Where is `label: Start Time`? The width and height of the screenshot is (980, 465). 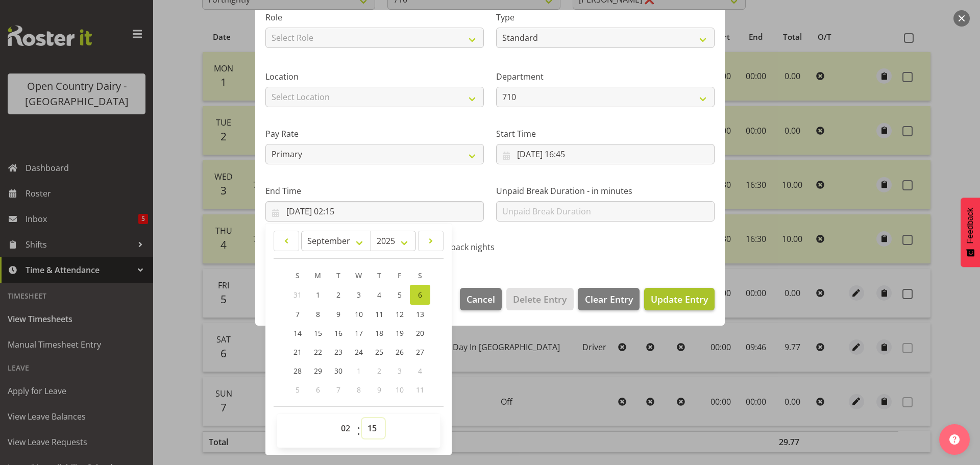
label: Start Time is located at coordinates (605, 134).